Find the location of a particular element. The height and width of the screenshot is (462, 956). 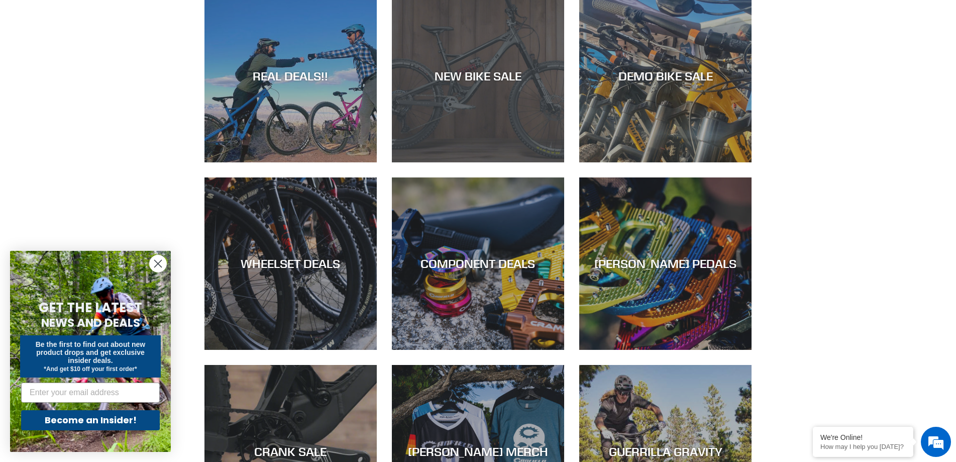

a: WHEELSET DEALS is located at coordinates (290, 263).